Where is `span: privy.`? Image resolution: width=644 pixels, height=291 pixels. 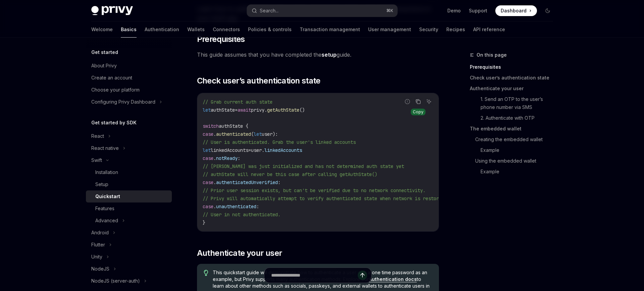 span: privy. is located at coordinates (259, 110).